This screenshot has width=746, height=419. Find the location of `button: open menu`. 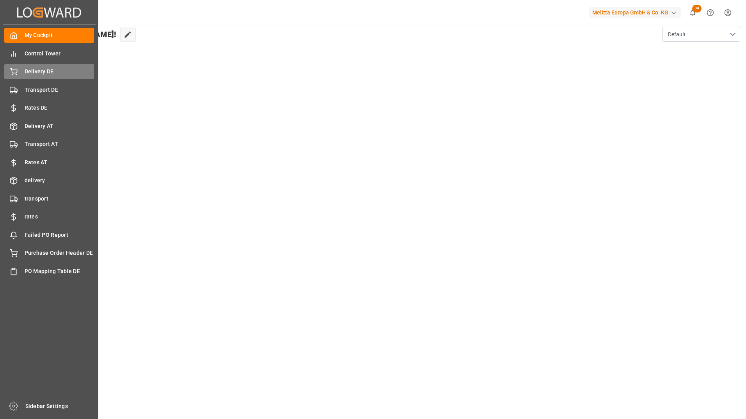

button: open menu is located at coordinates (701, 34).